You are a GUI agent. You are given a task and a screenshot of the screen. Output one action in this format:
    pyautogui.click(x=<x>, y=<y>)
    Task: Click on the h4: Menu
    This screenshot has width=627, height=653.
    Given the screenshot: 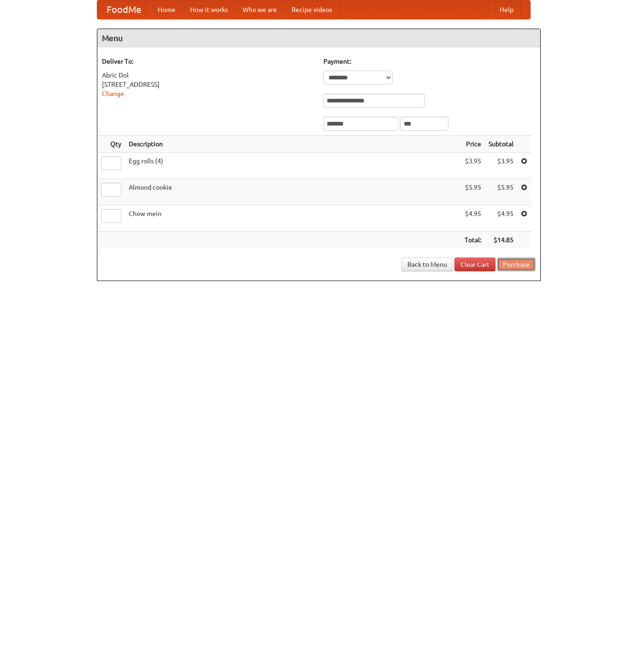 What is the action you would take?
    pyautogui.click(x=319, y=38)
    